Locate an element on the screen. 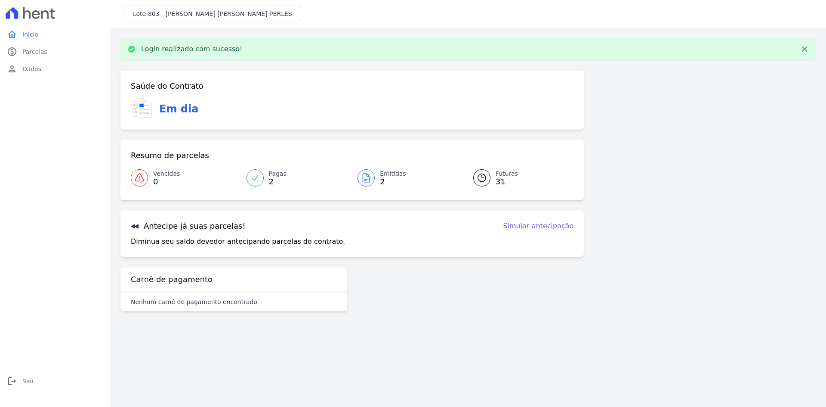 The image size is (826, 407). p: Nenhum carnê de pagamento encontrado is located at coordinates (194, 302).